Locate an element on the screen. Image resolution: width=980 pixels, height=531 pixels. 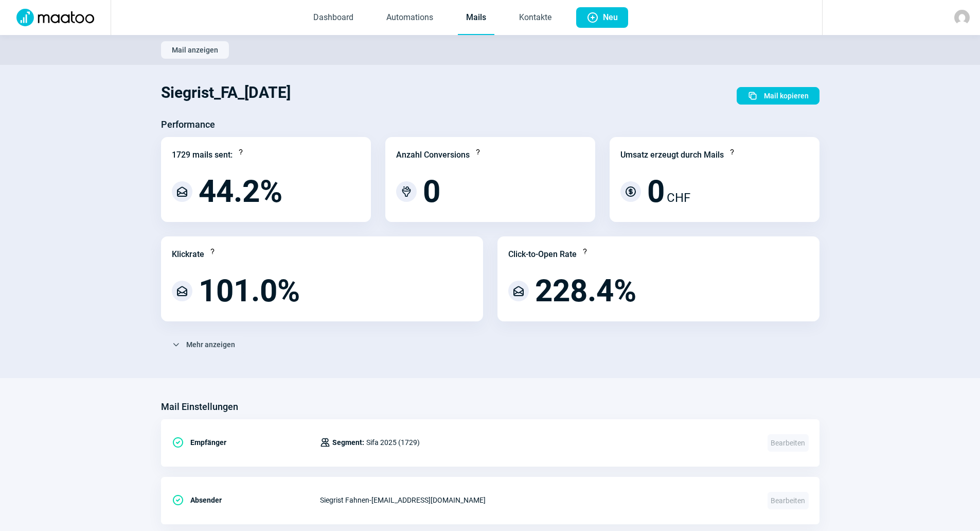
img: avatar is located at coordinates (962, 18).